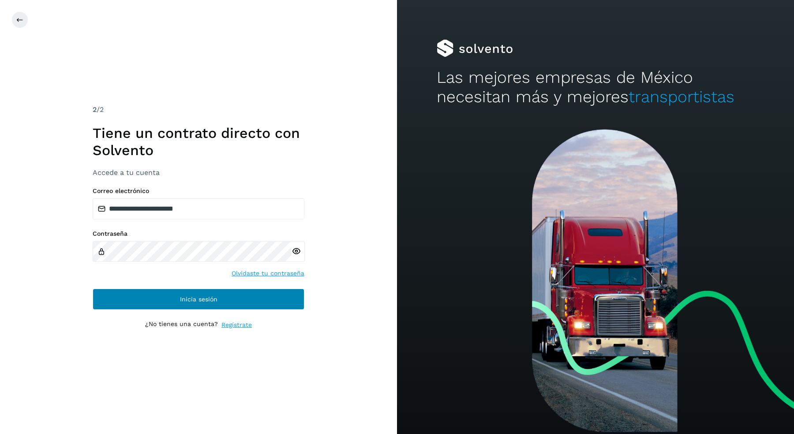 This screenshot has height=434, width=794. Describe the element at coordinates (198, 172) in the screenshot. I see `h3: Accede a tu cuenta` at that location.